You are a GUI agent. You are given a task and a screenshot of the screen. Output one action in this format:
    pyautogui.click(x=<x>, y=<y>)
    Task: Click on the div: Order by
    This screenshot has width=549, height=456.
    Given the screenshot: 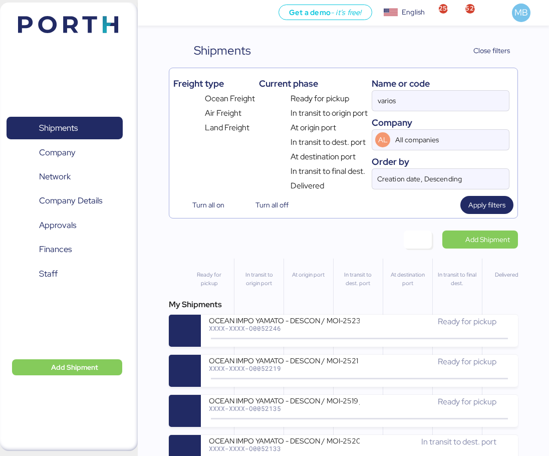 What is the action you would take?
    pyautogui.click(x=441, y=161)
    